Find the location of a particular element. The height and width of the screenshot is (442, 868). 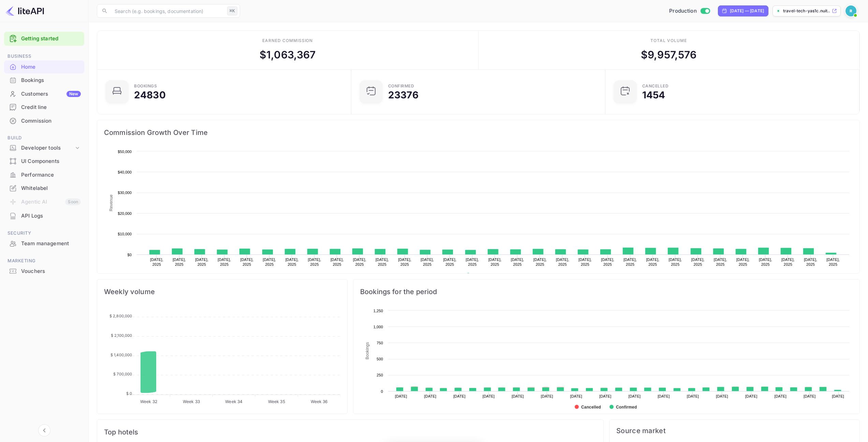

button: Collapse navigation is located at coordinates (44, 431).